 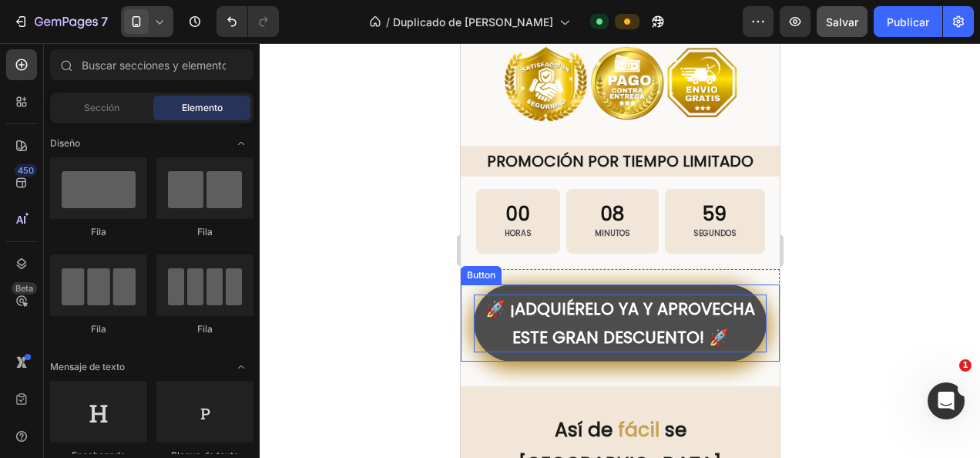 What do you see at coordinates (842, 21) in the screenshot?
I see `button: Salvar` at bounding box center [842, 21].